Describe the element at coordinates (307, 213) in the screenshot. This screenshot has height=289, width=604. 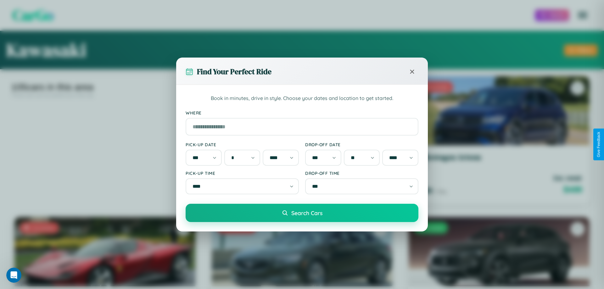
I see `span: Search Cars` at that location.